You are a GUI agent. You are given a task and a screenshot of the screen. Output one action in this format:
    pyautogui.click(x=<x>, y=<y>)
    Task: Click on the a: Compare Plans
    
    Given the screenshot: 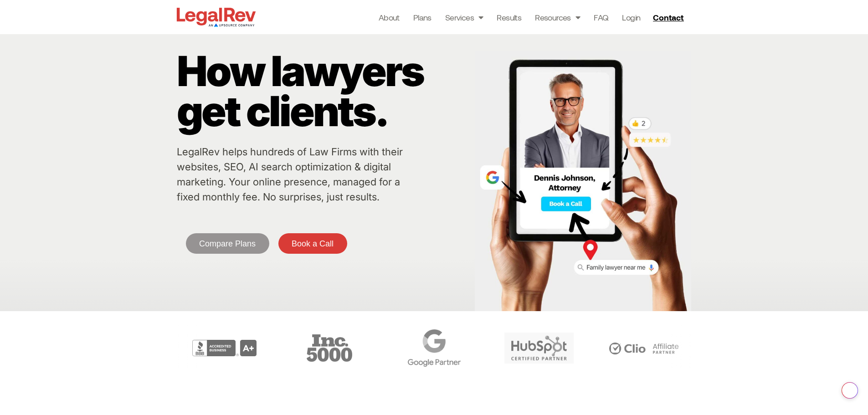 What is the action you would take?
    pyautogui.click(x=227, y=243)
    